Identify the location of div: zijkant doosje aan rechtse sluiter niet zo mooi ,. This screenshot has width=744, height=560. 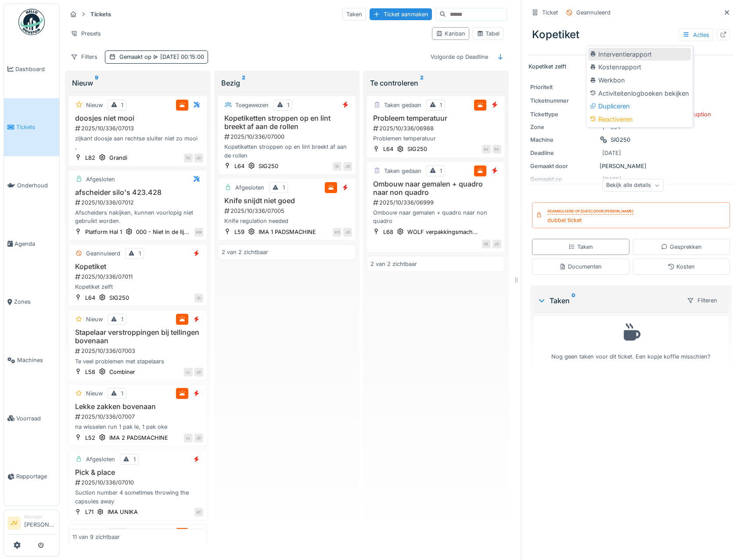
(138, 143).